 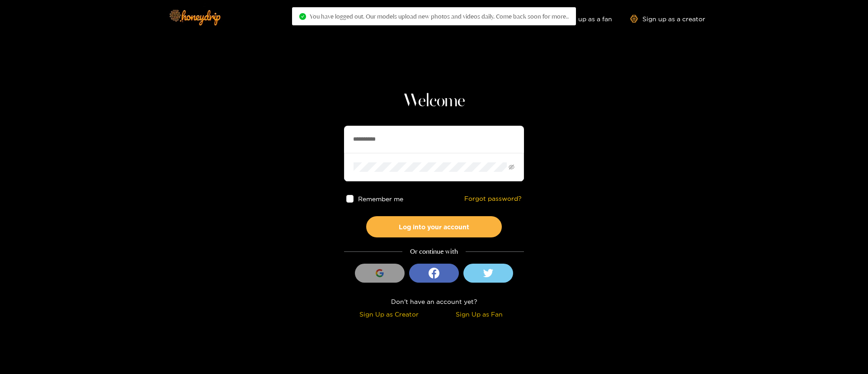 What do you see at coordinates (581, 19) in the screenshot?
I see `a: Sign up as a fan` at bounding box center [581, 19].